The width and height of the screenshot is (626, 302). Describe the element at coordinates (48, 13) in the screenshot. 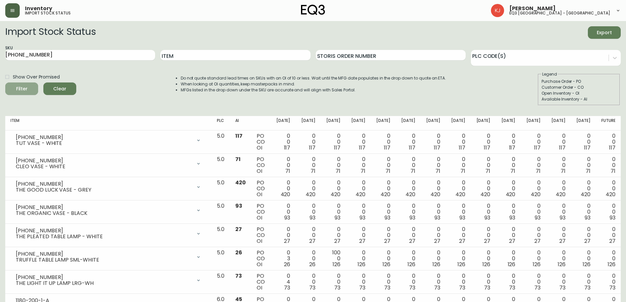

I see `h5: import stock status` at that location.